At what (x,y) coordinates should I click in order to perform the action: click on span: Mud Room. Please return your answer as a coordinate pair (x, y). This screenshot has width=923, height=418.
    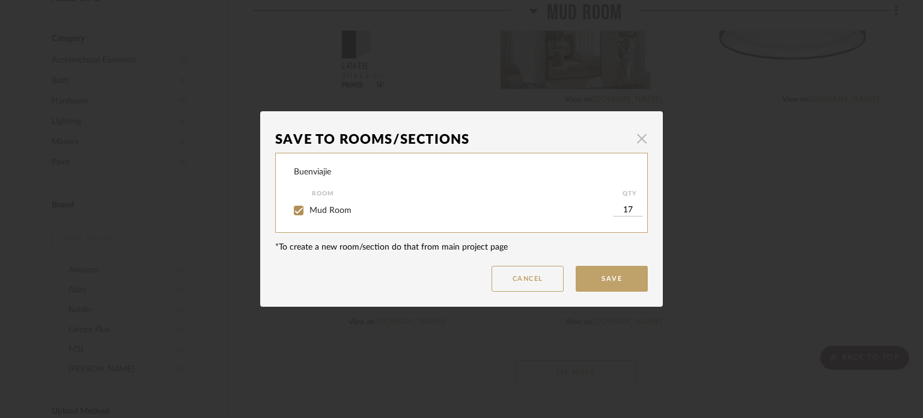
    Looking at the image, I should click on (330, 210).